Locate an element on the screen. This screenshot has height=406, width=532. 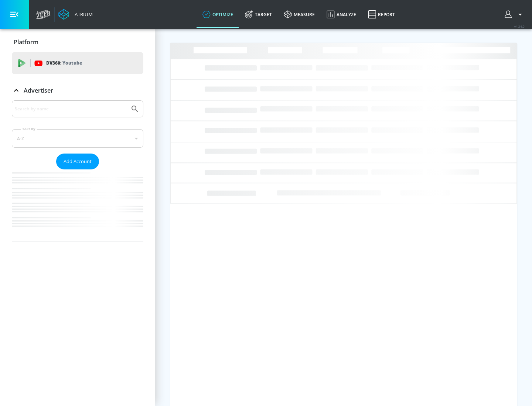
label: Sort By is located at coordinates (28, 129).